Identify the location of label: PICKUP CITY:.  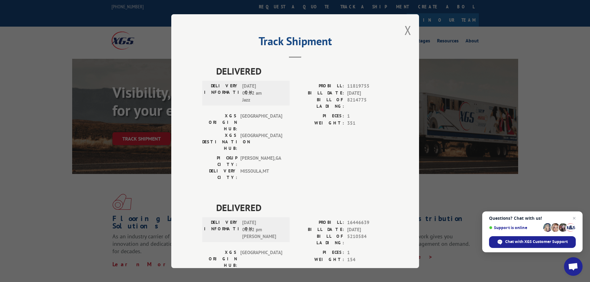
(220, 161).